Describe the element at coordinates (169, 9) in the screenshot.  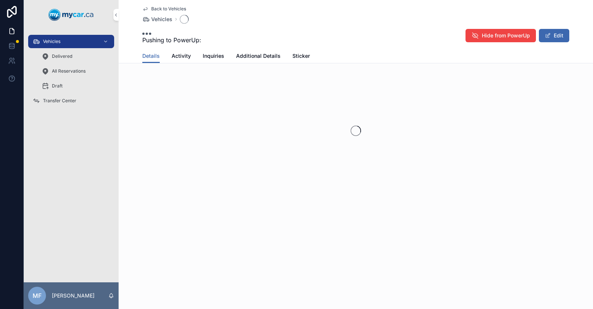
I see `span: Back to Vehicles` at that location.